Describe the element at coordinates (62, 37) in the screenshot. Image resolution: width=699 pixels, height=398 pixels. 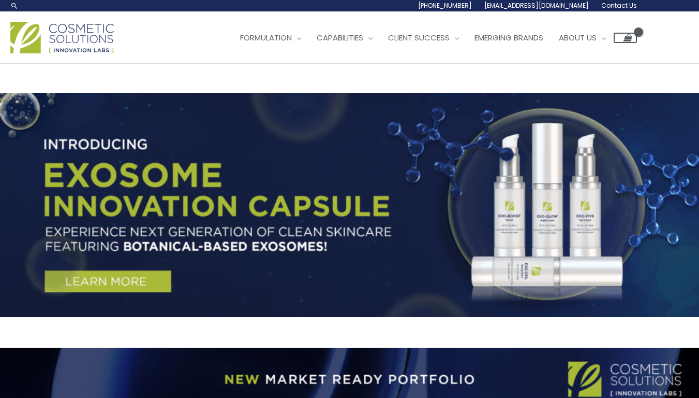
I see `img: Cosmetic Solutions Logo` at that location.